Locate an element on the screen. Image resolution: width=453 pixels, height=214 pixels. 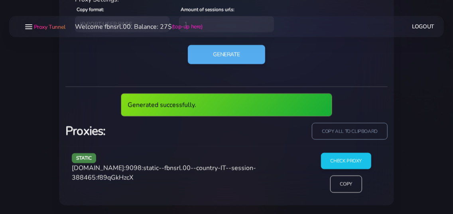
input: Copy is located at coordinates (346, 184).